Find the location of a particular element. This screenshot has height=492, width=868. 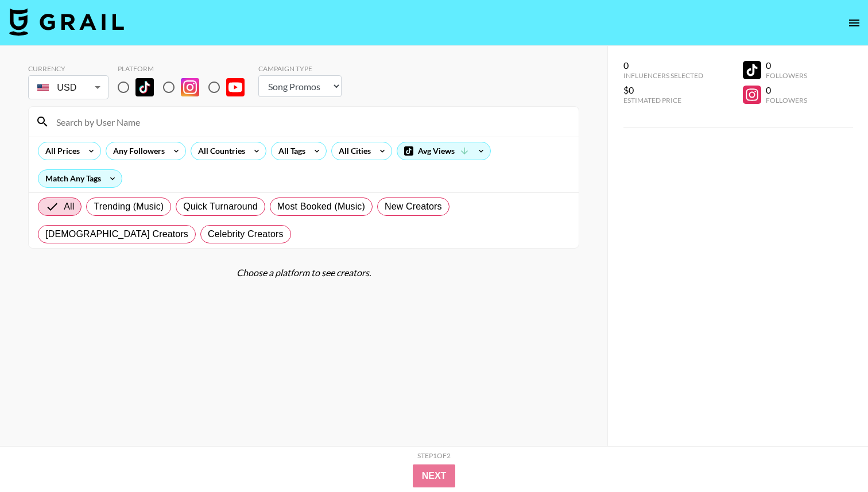

div: Any Followers is located at coordinates (137, 151).